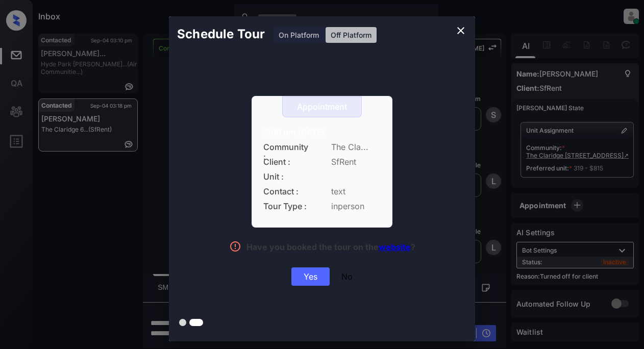  What do you see at coordinates (221, 34) in the screenshot?
I see `h2: Schedule Tour` at bounding box center [221, 34].